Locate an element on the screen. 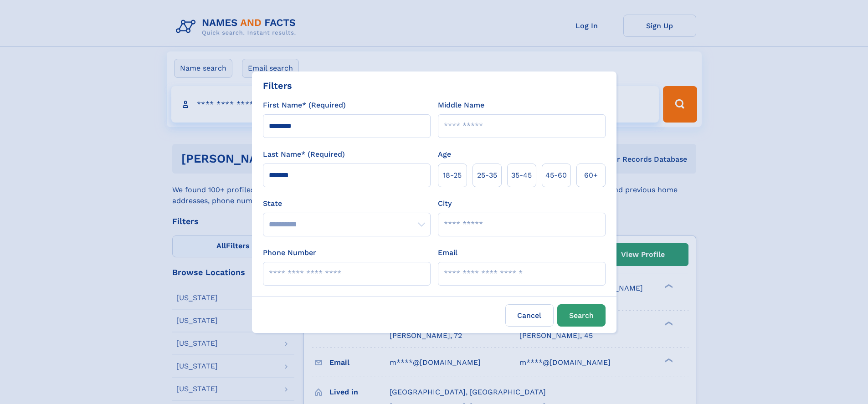  label: City is located at coordinates (445, 204).